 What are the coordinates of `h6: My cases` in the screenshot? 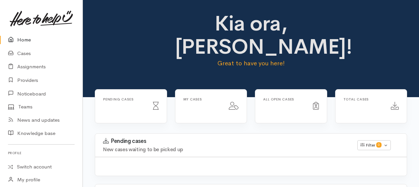 It's located at (202, 99).